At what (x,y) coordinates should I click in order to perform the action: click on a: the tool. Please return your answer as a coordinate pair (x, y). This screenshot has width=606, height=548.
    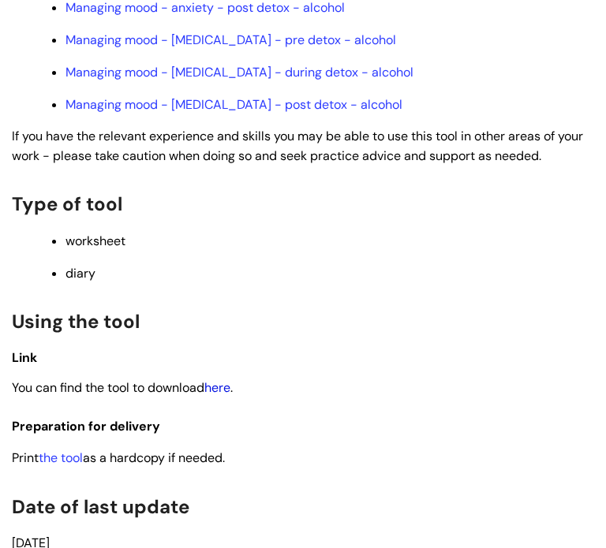
    Looking at the image, I should click on (61, 458).